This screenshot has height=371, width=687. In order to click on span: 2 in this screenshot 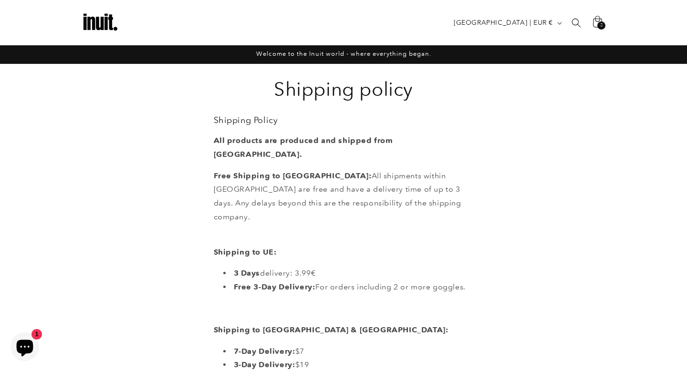, I will do `click(602, 25)`.